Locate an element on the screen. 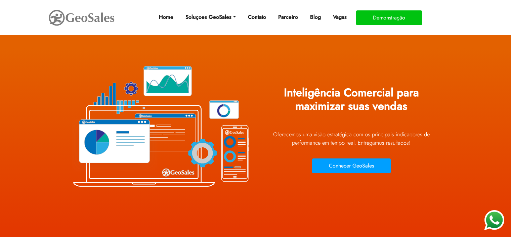 The width and height of the screenshot is (511, 237). a: Vagas is located at coordinates (340, 17).